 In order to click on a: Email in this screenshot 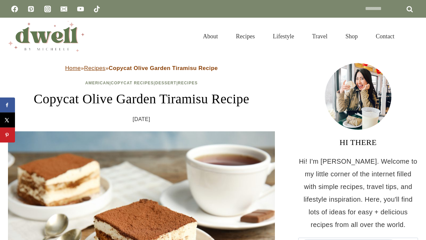, I will do `click(64, 9)`.